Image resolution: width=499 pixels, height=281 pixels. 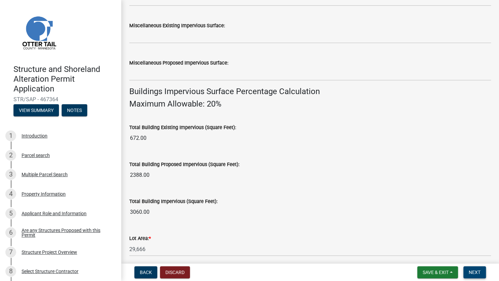 I want to click on button: Next, so click(x=474, y=272).